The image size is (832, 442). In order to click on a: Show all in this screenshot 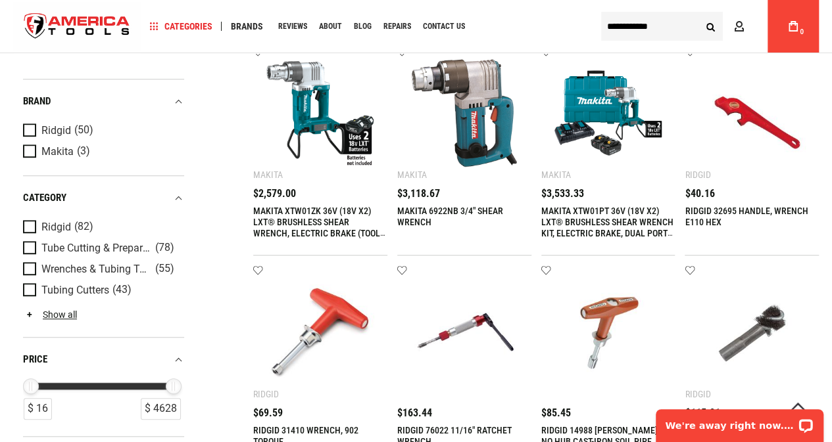, I will do `click(50, 315)`.